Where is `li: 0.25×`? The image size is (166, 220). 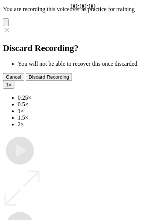
li: 0.25× is located at coordinates (90, 98).